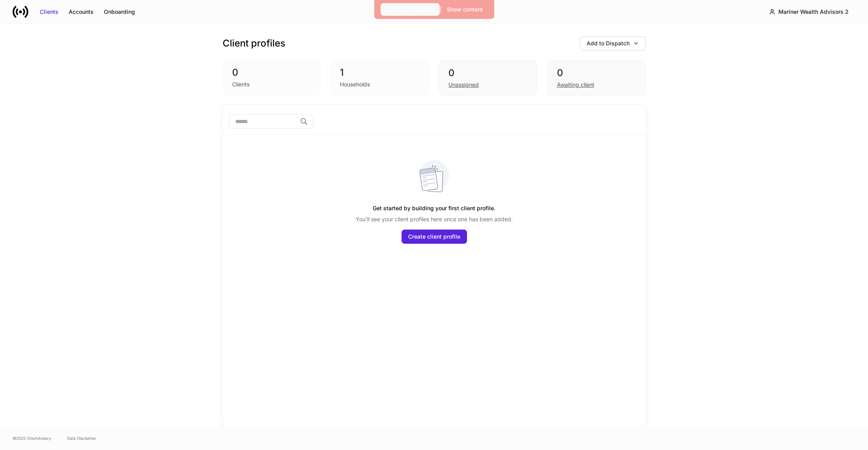  I want to click on div: Mariner Wealth Advisors 2, so click(814, 12).